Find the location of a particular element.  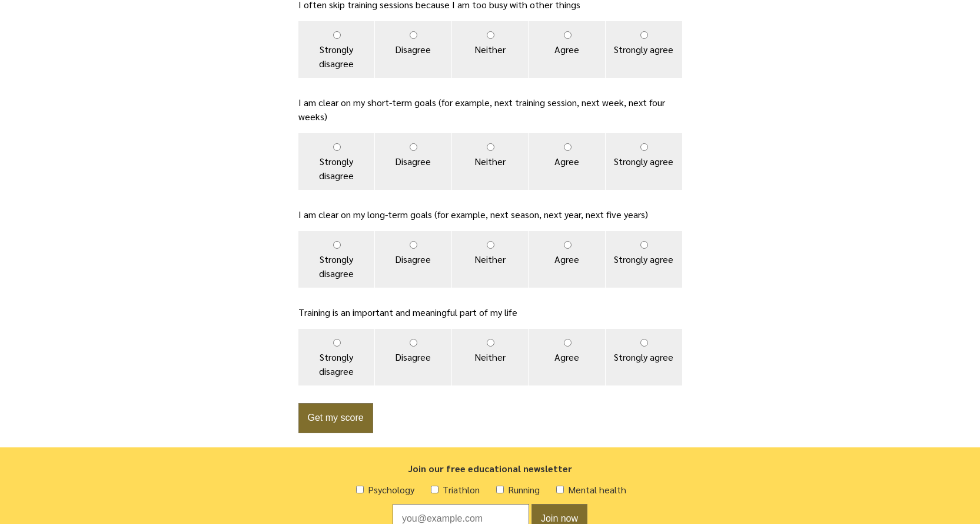

p: I am clear on my short-term goals (for example, next training session, next week, next four weeks) is located at coordinates (490, 109).